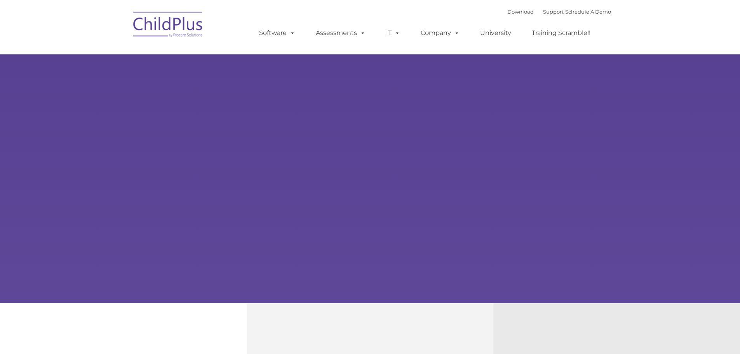 This screenshot has width=740, height=354. I want to click on img: ChildPlus by Procare Solutions, so click(168, 26).